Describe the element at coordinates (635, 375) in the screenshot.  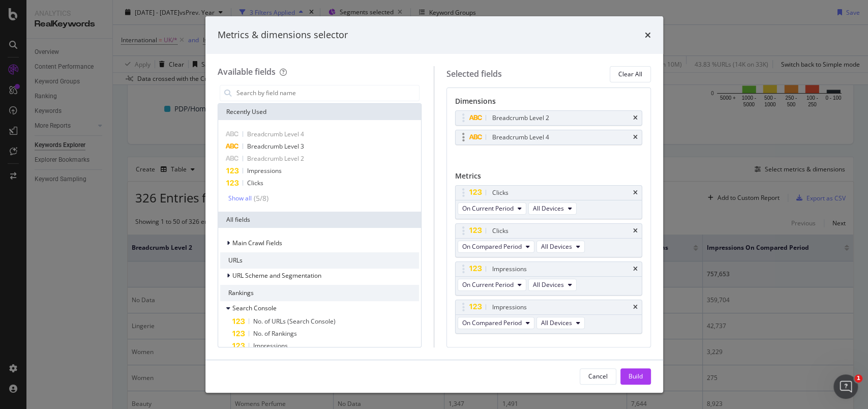
I see `div: Build` at that location.